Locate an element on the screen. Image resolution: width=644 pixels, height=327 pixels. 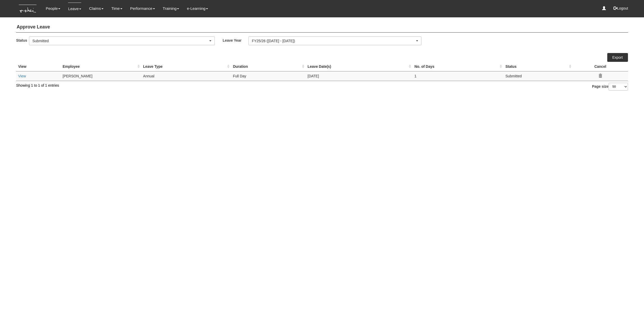
h4: Approve Leave is located at coordinates (322, 27).